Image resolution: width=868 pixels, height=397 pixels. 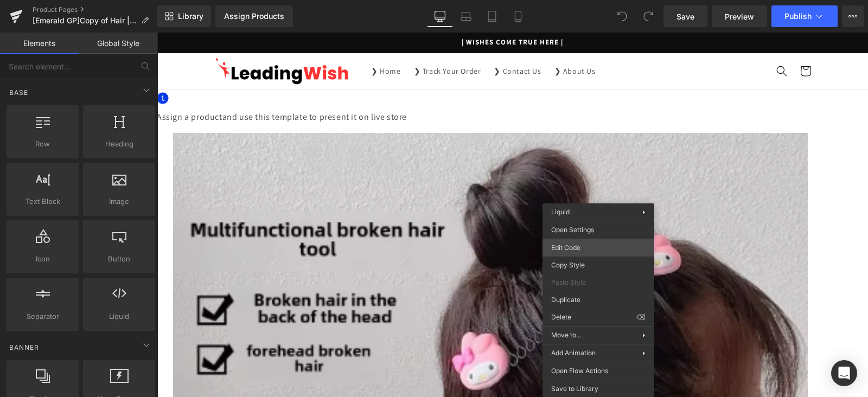 I want to click on span: ❯ Track Your Order, so click(x=290, y=39).